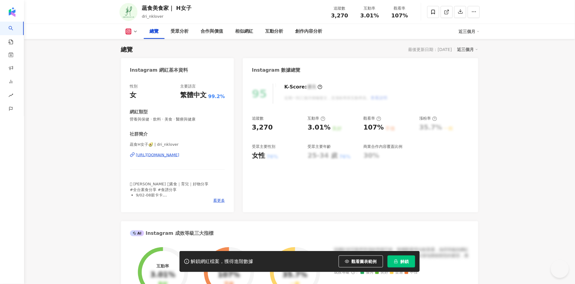 Image resolution: width=575 pixels, height=284 pixels. I want to click on div: AI, so click(137, 234).